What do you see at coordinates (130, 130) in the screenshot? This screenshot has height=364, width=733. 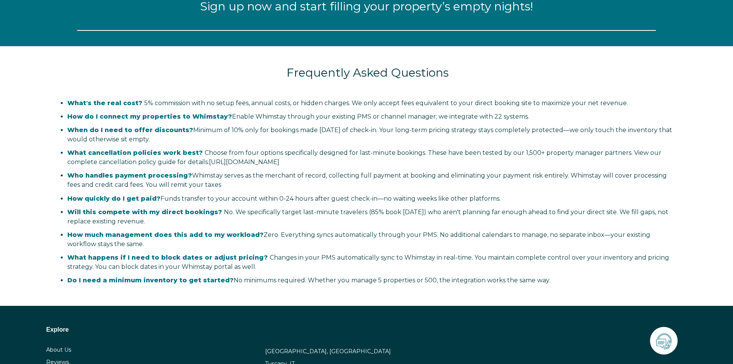 I see `strong: When do I need to offer discounts?` at bounding box center [130, 130].